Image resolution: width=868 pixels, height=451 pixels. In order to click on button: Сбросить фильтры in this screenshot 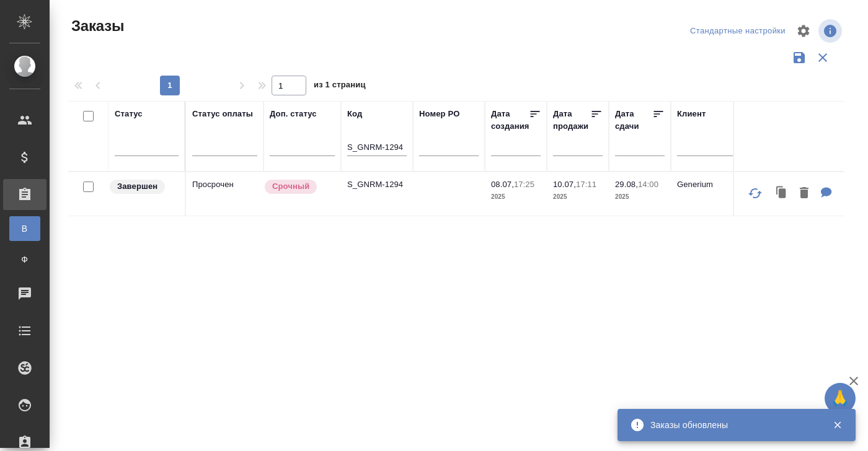, I will do `click(822, 58)`.